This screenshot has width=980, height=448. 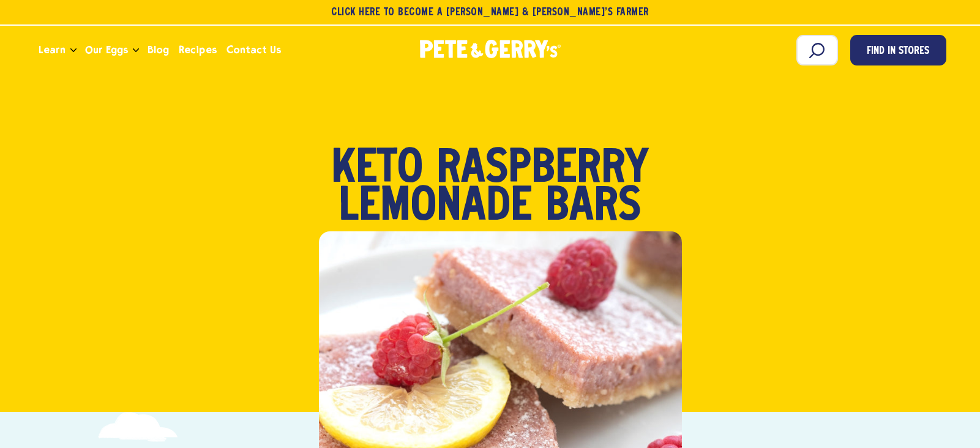 I want to click on a: Recipes, so click(x=197, y=50).